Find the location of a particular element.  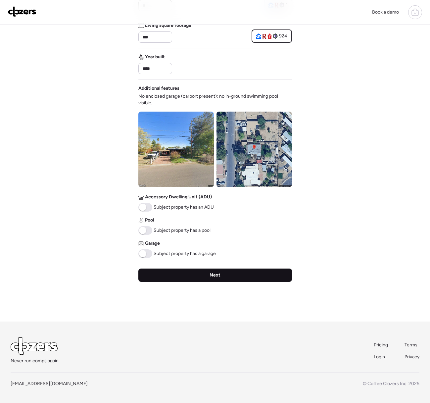

span: Garage is located at coordinates (152, 243).